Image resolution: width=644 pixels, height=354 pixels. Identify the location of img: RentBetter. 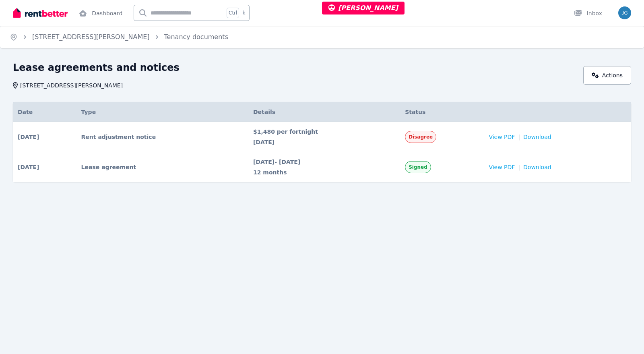
(40, 13).